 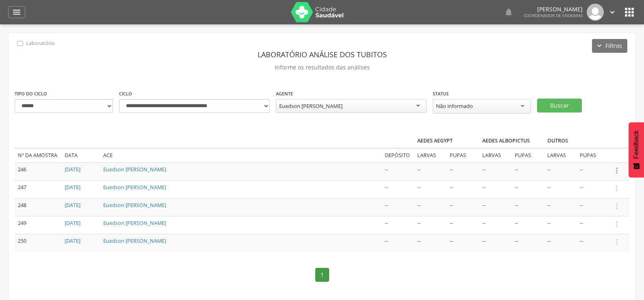 I want to click on th: Aedes aegypt, so click(x=446, y=141).